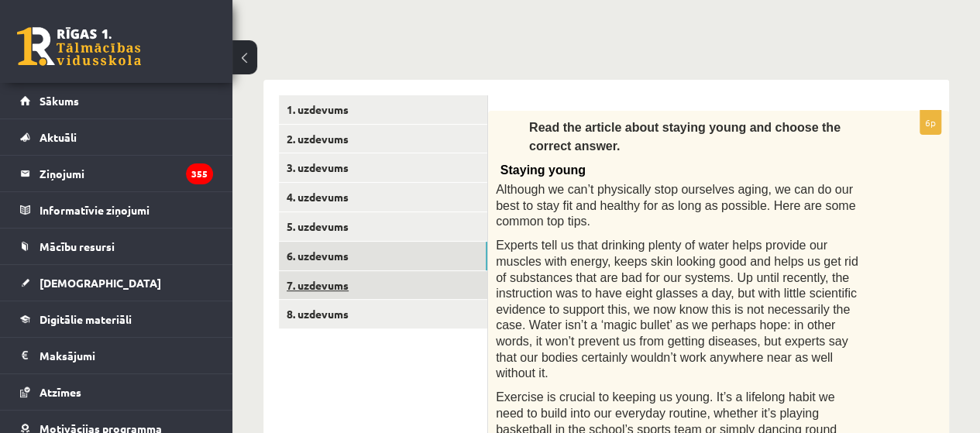 Image resolution: width=980 pixels, height=433 pixels. What do you see at coordinates (383, 197) in the screenshot?
I see `a: 4. uzdevums` at bounding box center [383, 197].